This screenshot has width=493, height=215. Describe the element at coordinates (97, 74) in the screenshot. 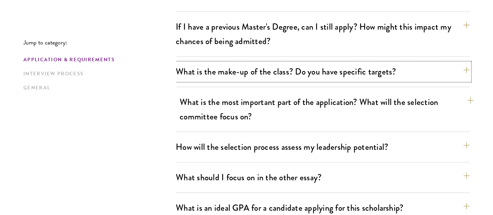

I see `a: Interview Process` at that location.